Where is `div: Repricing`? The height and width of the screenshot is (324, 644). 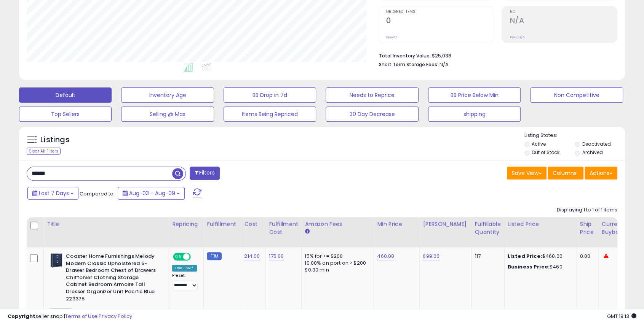 div: Repricing is located at coordinates (186, 224).